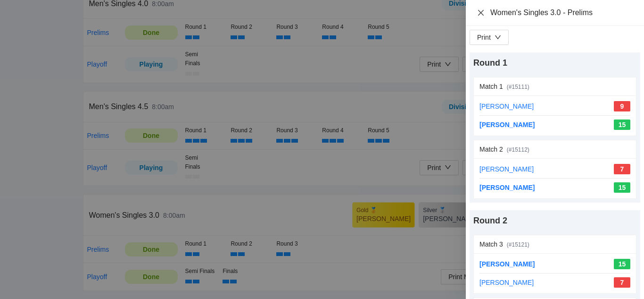 The height and width of the screenshot is (299, 644). I want to click on div: Round 1, so click(555, 63).